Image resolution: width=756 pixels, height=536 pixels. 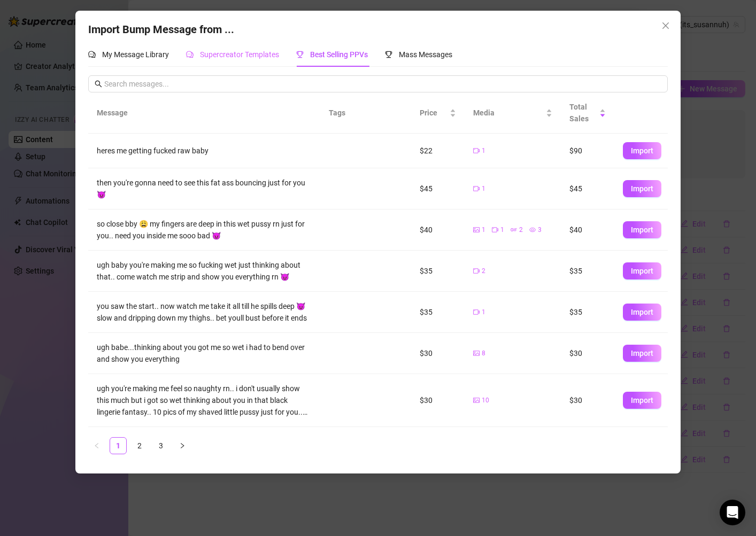 I want to click on span: 3, so click(x=539, y=230).